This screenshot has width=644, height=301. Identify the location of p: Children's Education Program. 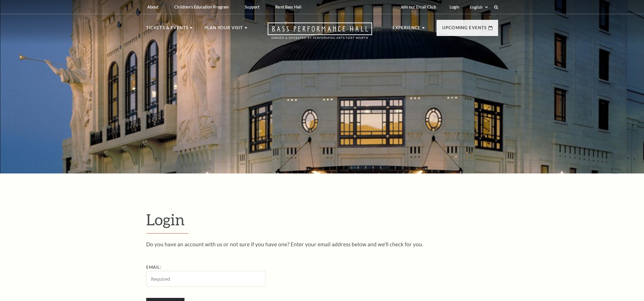
(201, 7).